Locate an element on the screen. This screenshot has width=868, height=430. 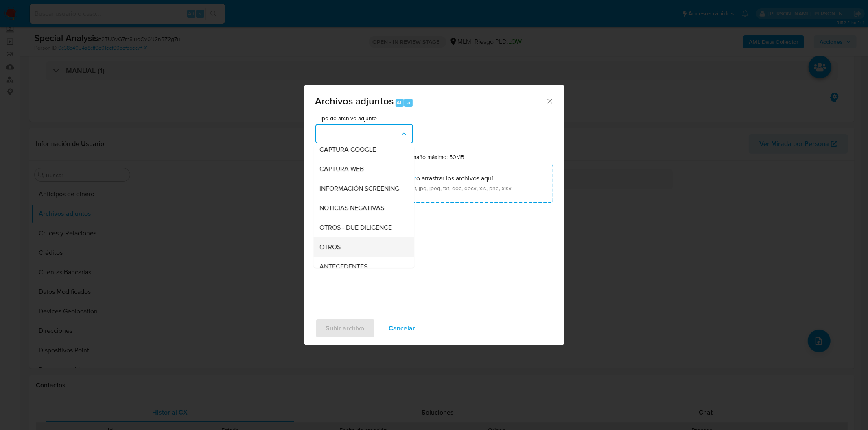
span: CAPTURA GOOGLE is located at coordinates (348, 149).